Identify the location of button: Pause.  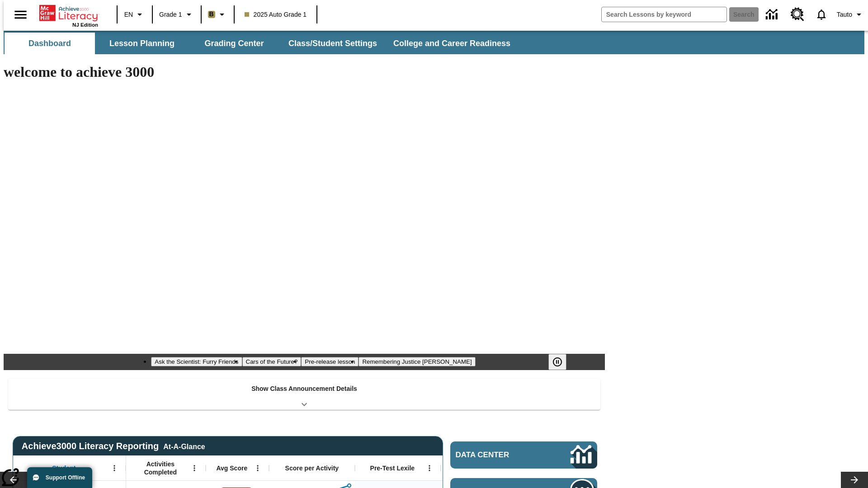
(557, 362).